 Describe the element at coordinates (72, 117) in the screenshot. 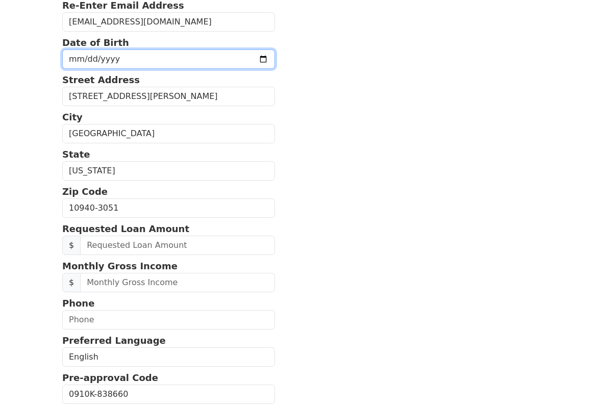

I see `strong: City` at that location.